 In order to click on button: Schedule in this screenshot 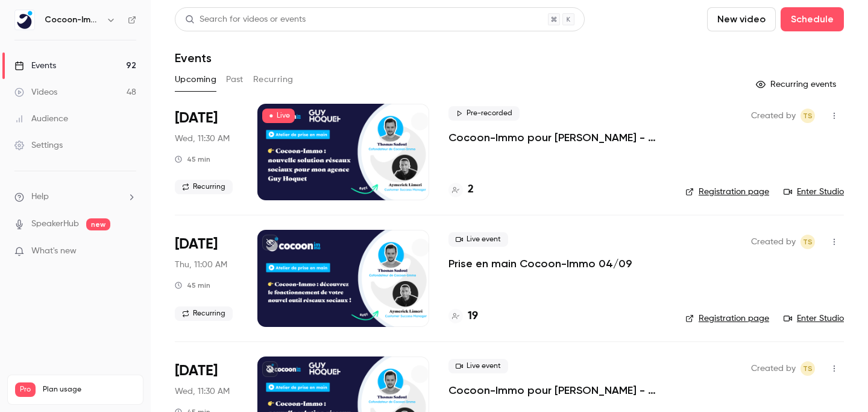, I will do `click(812, 20)`.